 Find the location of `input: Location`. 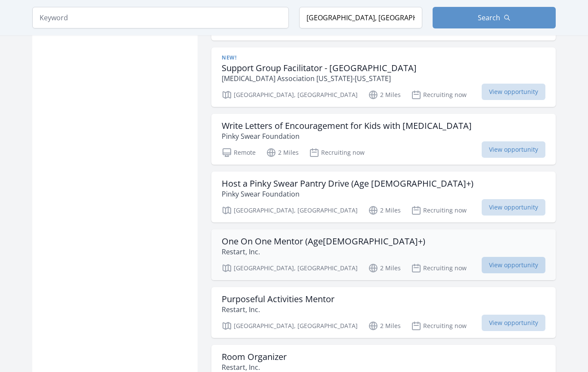

input: Location is located at coordinates (361, 18).